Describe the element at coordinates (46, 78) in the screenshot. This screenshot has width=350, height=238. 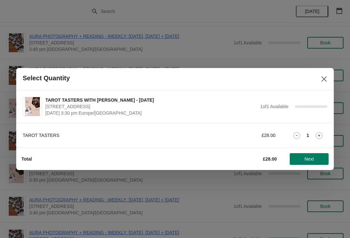
I see `h2: Select Quantity` at that location.